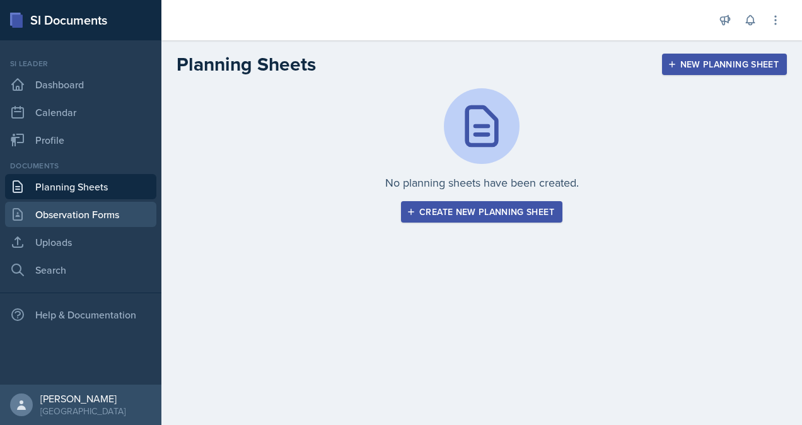 This screenshot has height=425, width=802. Describe the element at coordinates (482, 182) in the screenshot. I see `p: No planning sheets have been created.` at that location.